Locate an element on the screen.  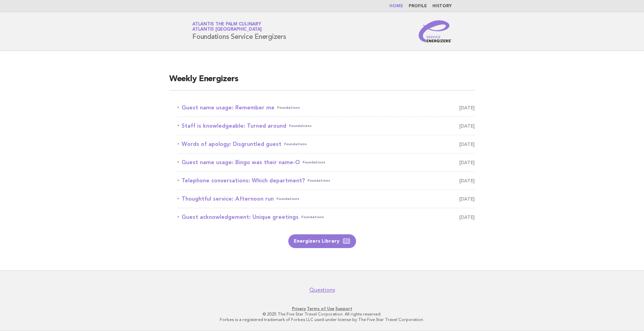
a: Home is located at coordinates (397, 6).